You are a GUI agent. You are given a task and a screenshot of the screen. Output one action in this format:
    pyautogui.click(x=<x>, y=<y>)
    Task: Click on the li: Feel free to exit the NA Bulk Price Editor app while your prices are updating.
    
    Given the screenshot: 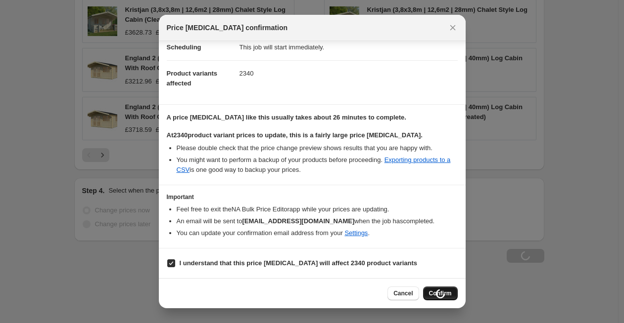 What is the action you would take?
    pyautogui.click(x=317, y=210)
    